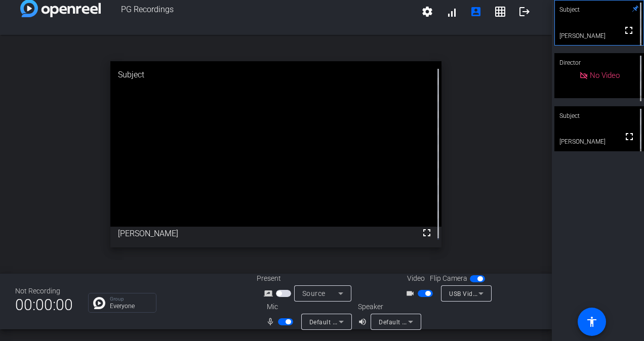 This screenshot has height=341, width=644. Describe the element at coordinates (524, 12) in the screenshot. I see `mat-icon: logout` at that location.